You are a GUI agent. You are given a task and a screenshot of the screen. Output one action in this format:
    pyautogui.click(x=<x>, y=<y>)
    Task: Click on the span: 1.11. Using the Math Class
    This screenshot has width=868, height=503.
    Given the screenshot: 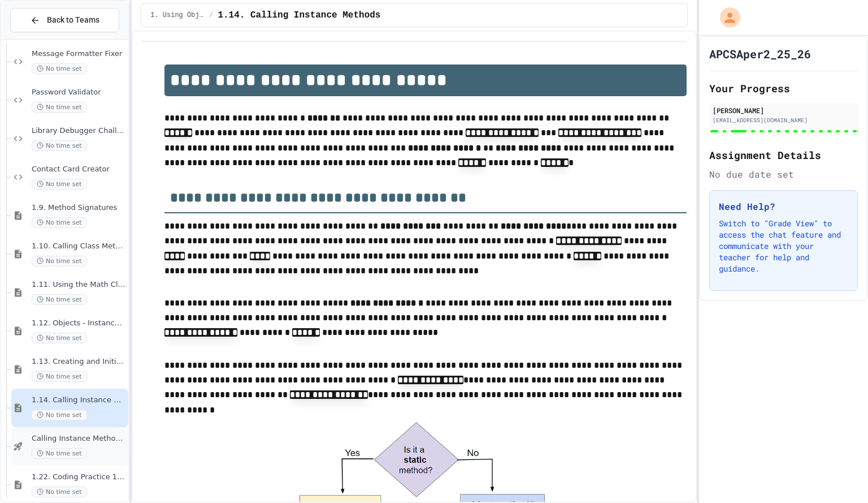 What is the action you would take?
    pyautogui.click(x=78, y=285)
    